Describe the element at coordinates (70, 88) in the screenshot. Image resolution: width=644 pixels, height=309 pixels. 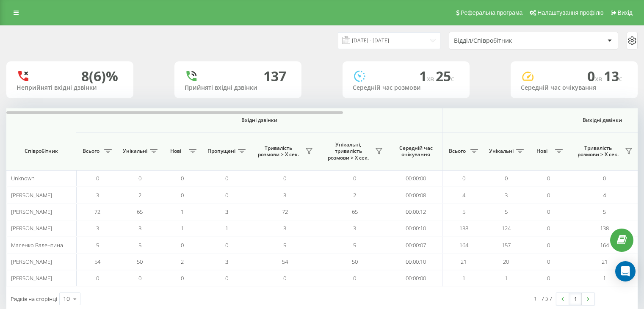
I see `div: Неприйняті вхідні дзвінки` at that location.